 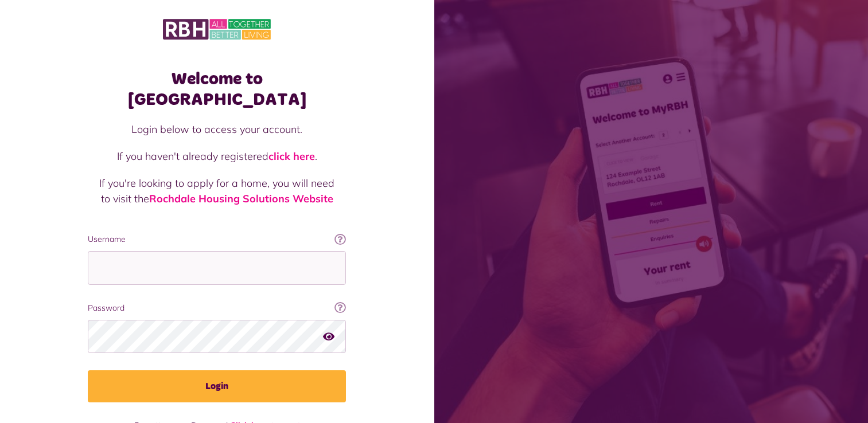 I want to click on p: If you haven't already registered ., so click(x=217, y=156).